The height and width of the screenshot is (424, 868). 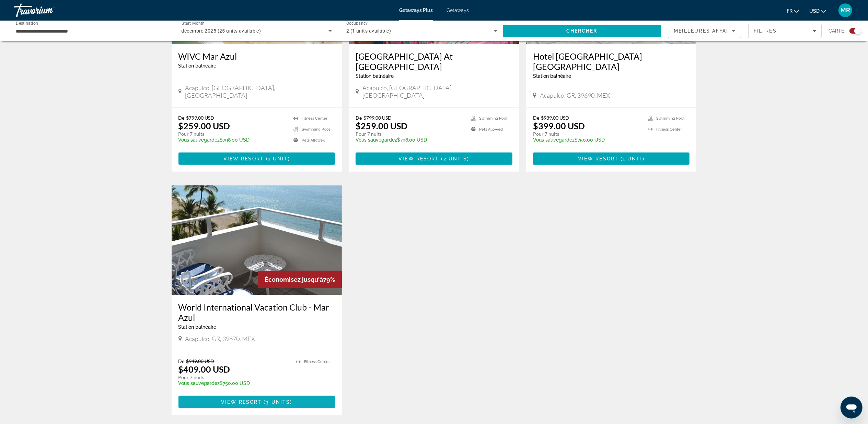 I want to click on span: 2 (1 units available), so click(x=369, y=31).